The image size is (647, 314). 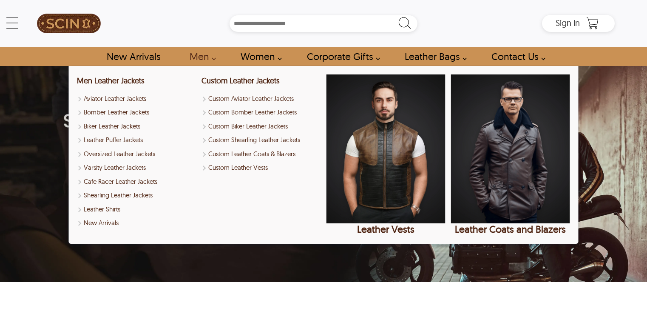 What do you see at coordinates (136, 209) in the screenshot?
I see `a: Shop Leather Shirts` at bounding box center [136, 209].